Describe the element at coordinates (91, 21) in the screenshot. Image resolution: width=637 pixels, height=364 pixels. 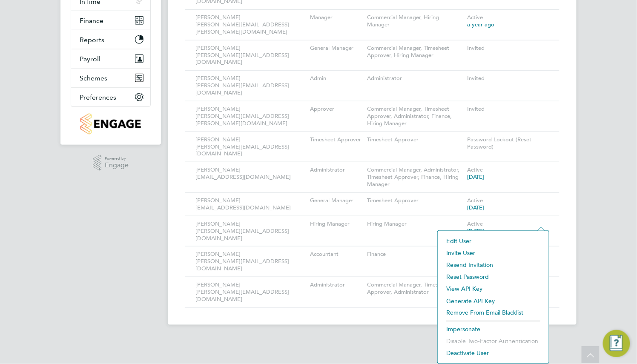
I see `span: Finance` at that location.